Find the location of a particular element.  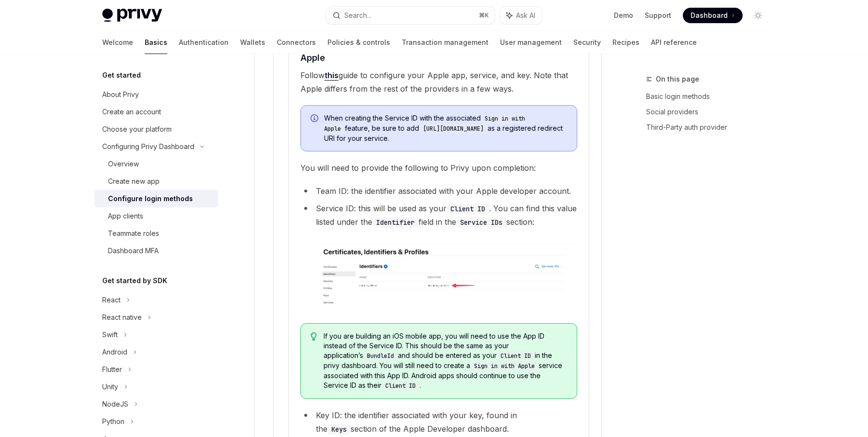

div: Android is located at coordinates (115, 352).